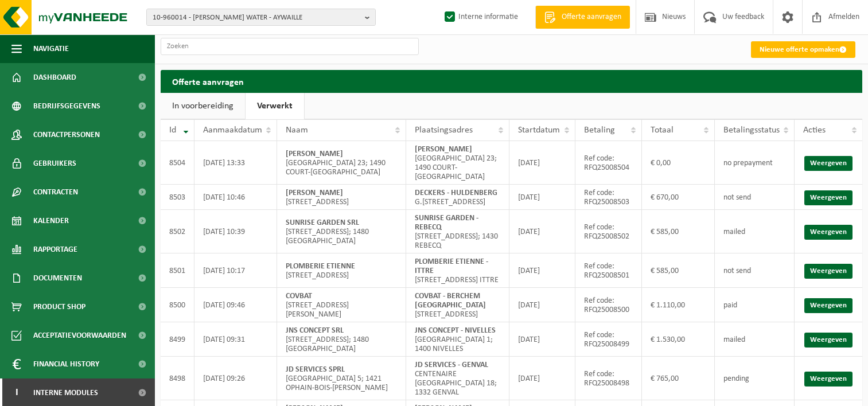 The width and height of the screenshot is (868, 406). I want to click on span: Dashboard, so click(54, 77).